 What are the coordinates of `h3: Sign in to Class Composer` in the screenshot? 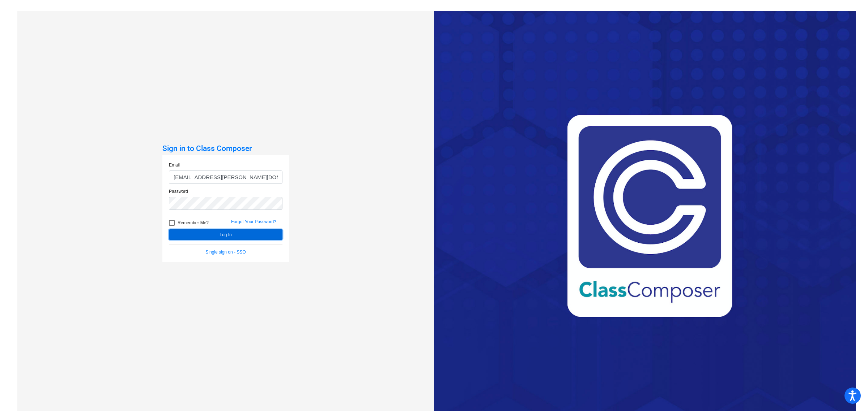 It's located at (226, 149).